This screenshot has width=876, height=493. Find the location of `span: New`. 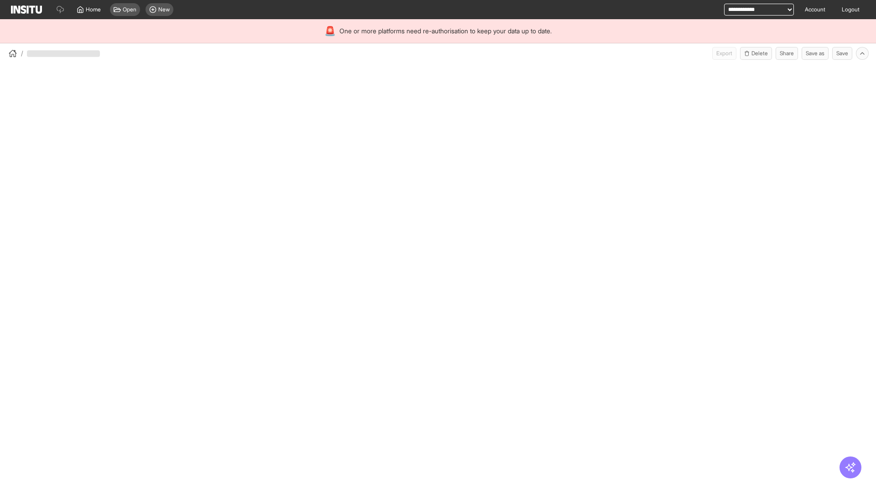

span: New is located at coordinates (164, 10).